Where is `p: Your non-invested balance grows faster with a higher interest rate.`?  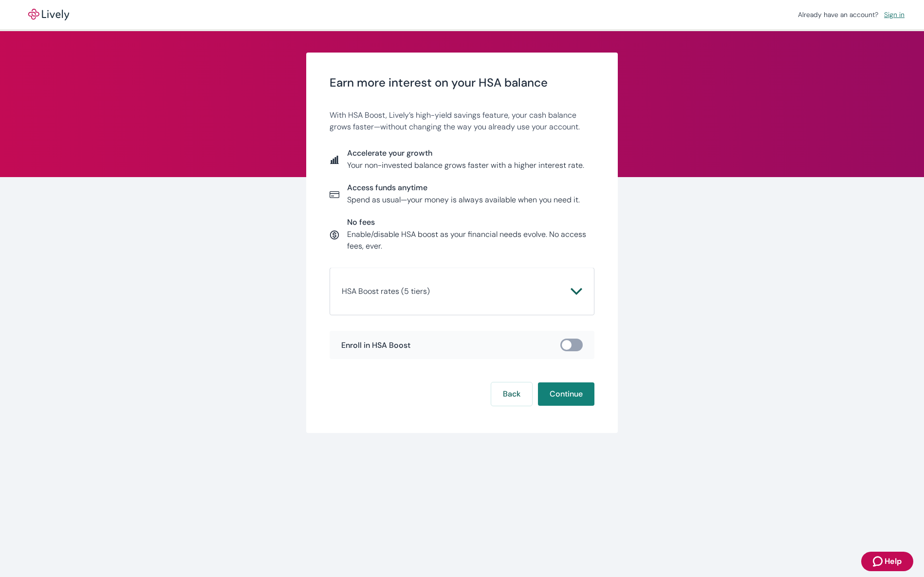
p: Your non-invested balance grows faster with a higher interest rate. is located at coordinates (465, 165).